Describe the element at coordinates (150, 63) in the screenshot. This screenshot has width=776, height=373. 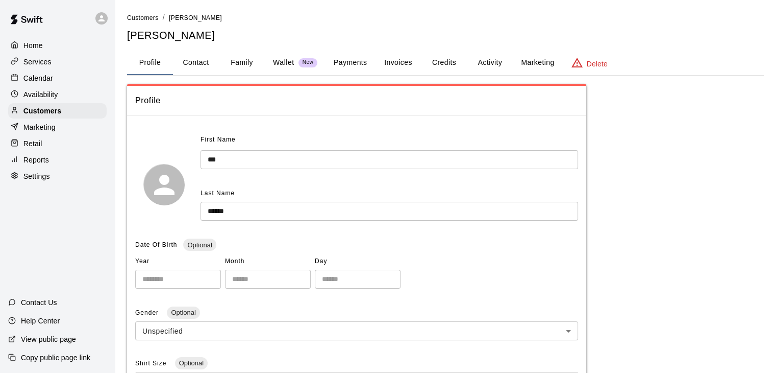
I see `button: Profile` at that location.